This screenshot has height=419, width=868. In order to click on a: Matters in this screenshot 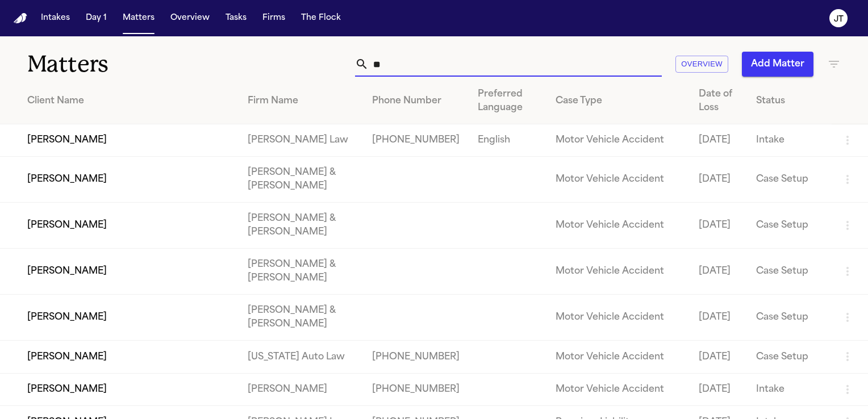, I will do `click(138, 18)`.